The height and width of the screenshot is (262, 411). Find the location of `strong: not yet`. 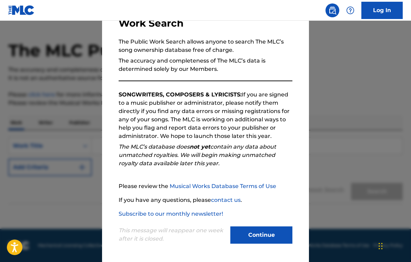

strong: not yet is located at coordinates (200, 146).